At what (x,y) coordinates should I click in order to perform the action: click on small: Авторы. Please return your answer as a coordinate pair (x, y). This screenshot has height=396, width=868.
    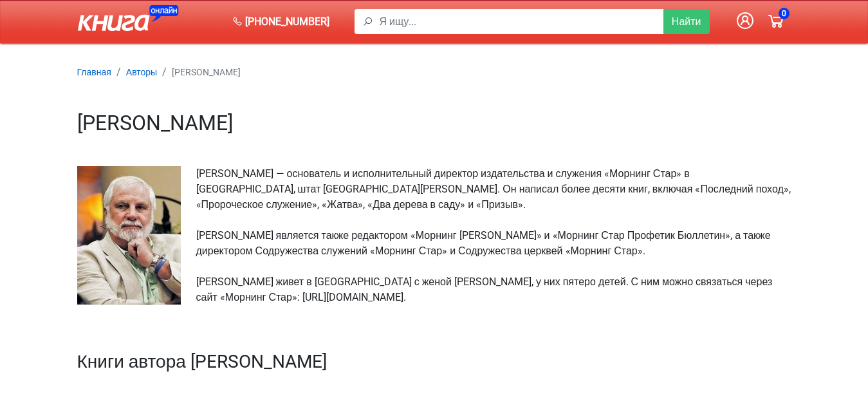
    Looking at the image, I should click on (142, 72).